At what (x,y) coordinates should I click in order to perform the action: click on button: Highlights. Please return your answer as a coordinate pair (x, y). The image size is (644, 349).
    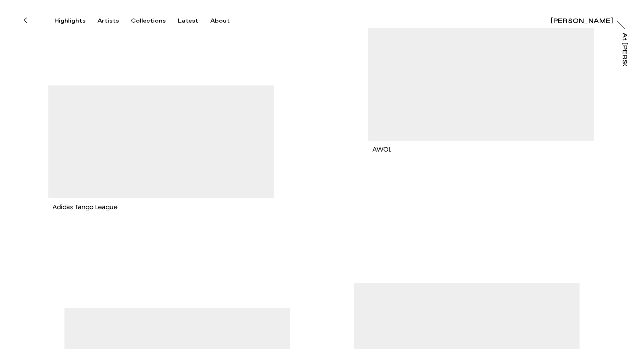
    Looking at the image, I should click on (76, 21).